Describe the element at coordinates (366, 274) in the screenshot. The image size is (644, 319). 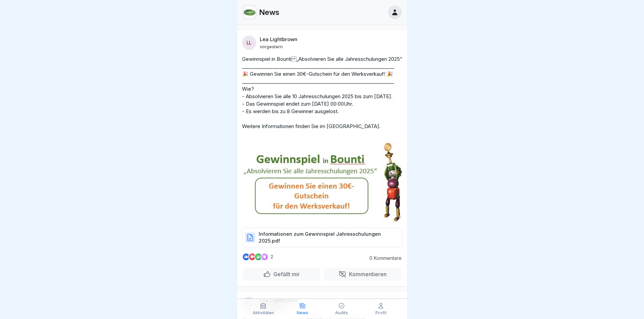
I see `p: Kommentieren` at that location.